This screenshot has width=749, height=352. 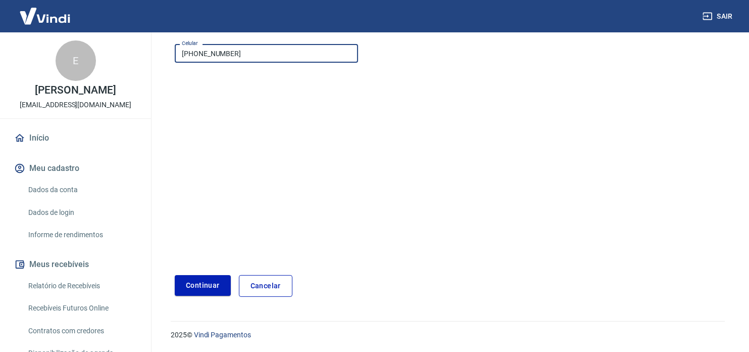 What do you see at coordinates (81, 234) in the screenshot?
I see `a: Informe de rendimentos` at bounding box center [81, 234].